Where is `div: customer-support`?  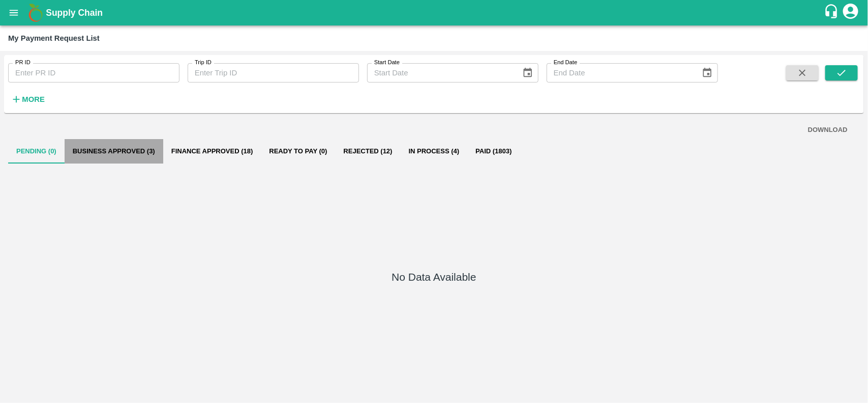 div: customer-support is located at coordinates (833, 13).